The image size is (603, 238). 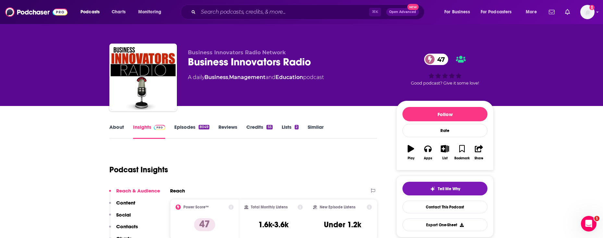 What do you see at coordinates (445, 152) in the screenshot?
I see `button: List` at bounding box center [445, 152].